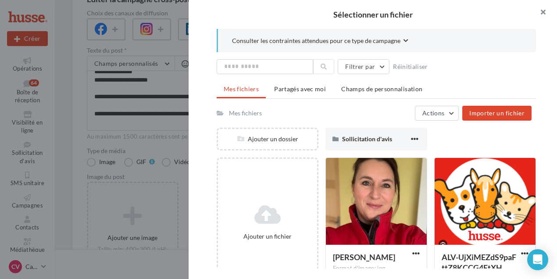  Describe the element at coordinates (496, 113) in the screenshot. I see `button: Importer un fichier` at that location.